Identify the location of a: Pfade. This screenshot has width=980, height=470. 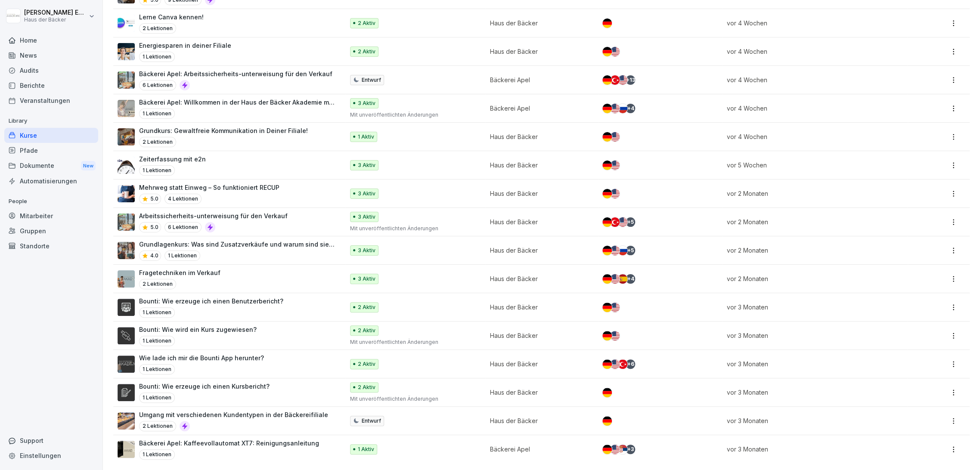
(52, 150).